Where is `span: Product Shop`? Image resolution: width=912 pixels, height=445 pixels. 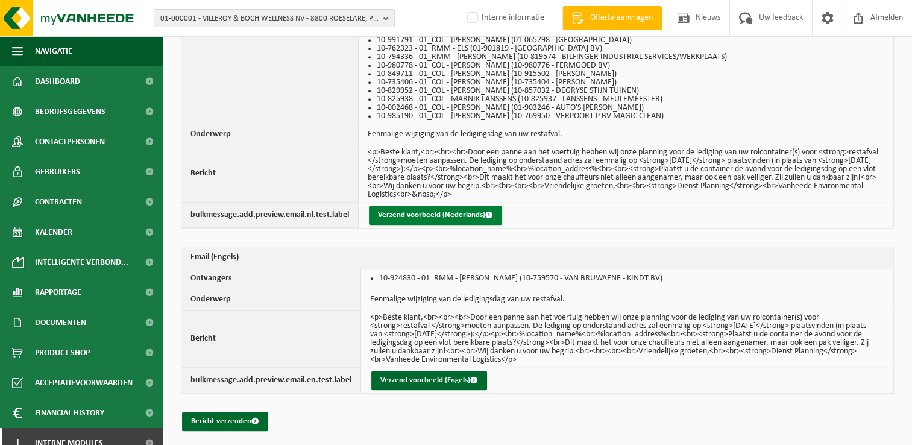 span: Product Shop is located at coordinates (62, 352).